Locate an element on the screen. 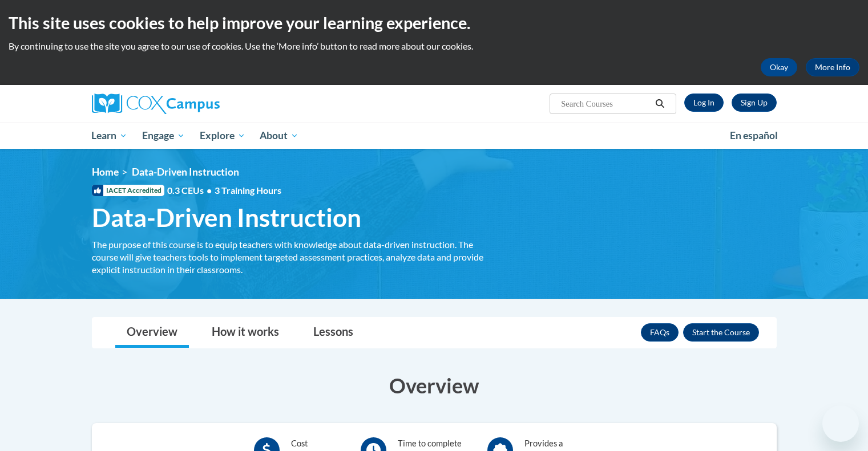 The image size is (868, 451). a: Learn is located at coordinates (110, 136).